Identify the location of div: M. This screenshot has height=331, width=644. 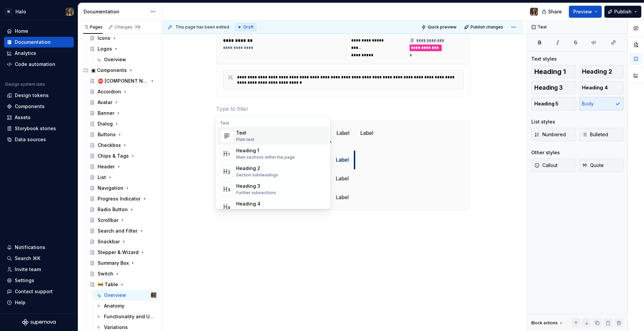
(8, 12).